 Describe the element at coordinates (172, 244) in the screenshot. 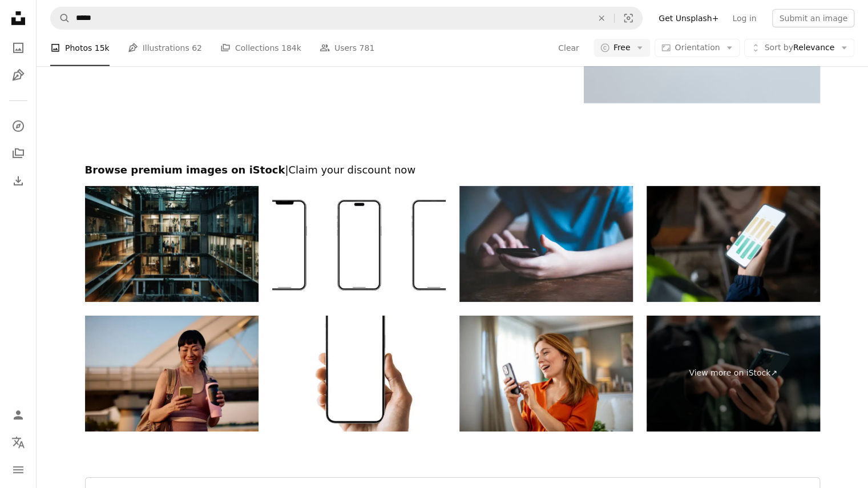

I see `img: Modern office building by night in Paris, France` at that location.